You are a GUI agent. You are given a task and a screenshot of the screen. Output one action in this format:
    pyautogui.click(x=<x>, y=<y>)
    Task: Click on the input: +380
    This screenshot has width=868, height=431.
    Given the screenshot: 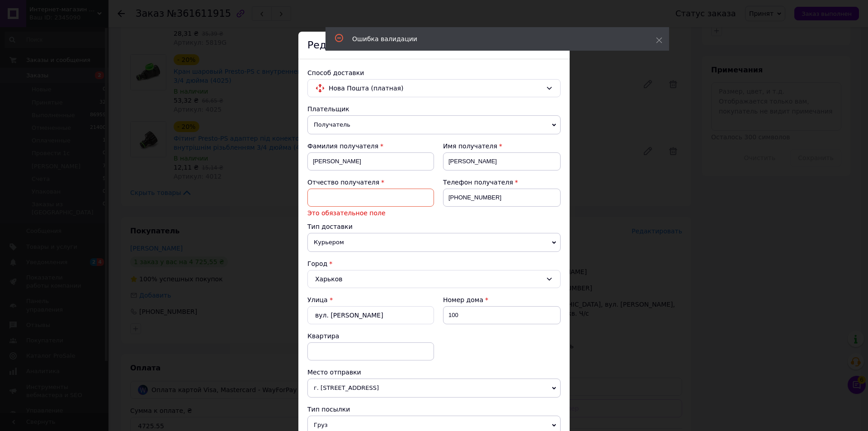 What is the action you would take?
    pyautogui.click(x=501, y=198)
    